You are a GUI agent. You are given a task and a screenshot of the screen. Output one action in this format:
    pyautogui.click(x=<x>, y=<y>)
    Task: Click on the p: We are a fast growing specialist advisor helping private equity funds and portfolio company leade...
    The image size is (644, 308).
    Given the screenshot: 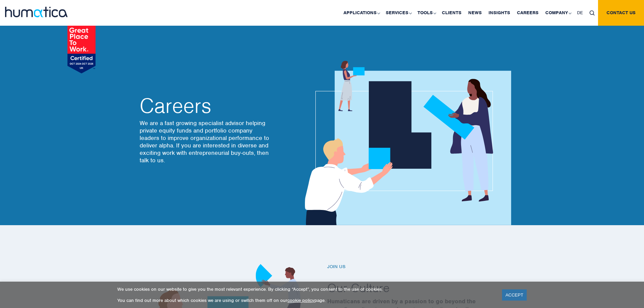 What is the action you would take?
    pyautogui.click(x=206, y=141)
    